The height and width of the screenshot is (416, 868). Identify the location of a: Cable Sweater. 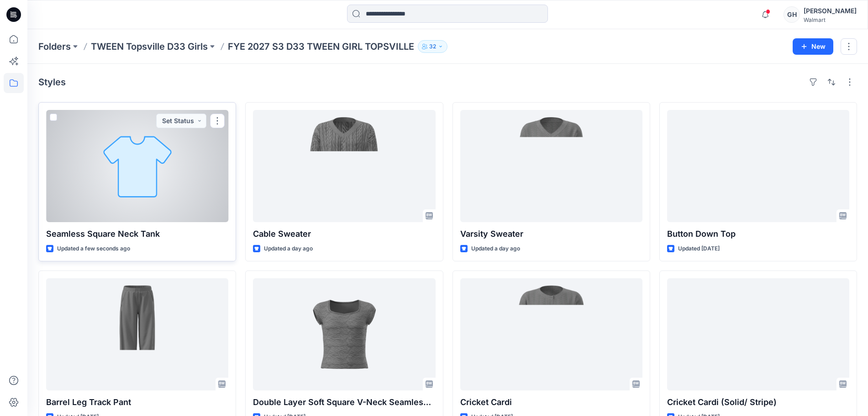
(344, 166).